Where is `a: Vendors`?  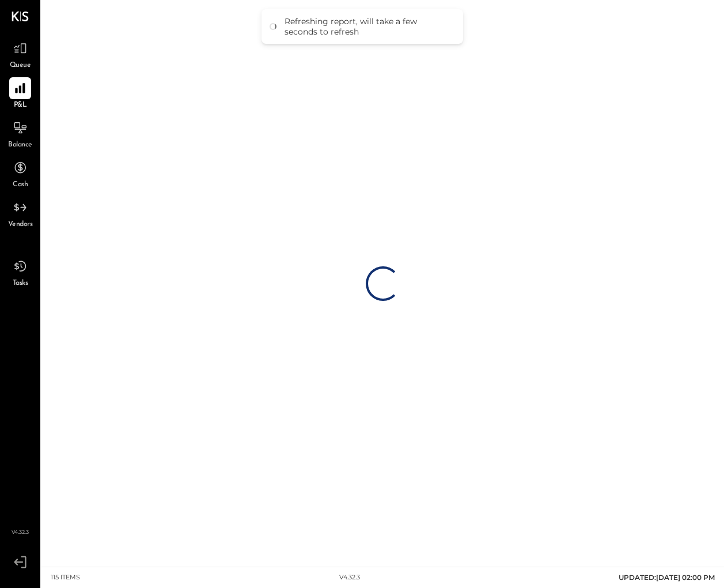
a: Vendors is located at coordinates (20, 213).